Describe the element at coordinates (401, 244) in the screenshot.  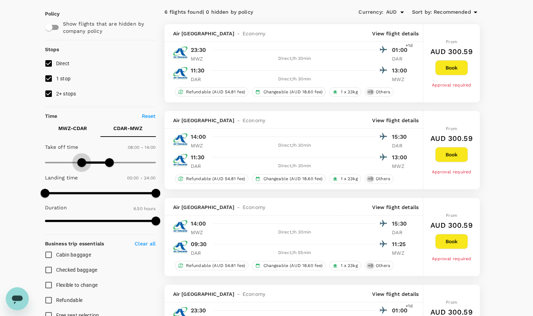
I see `p: 11:25` at that location.